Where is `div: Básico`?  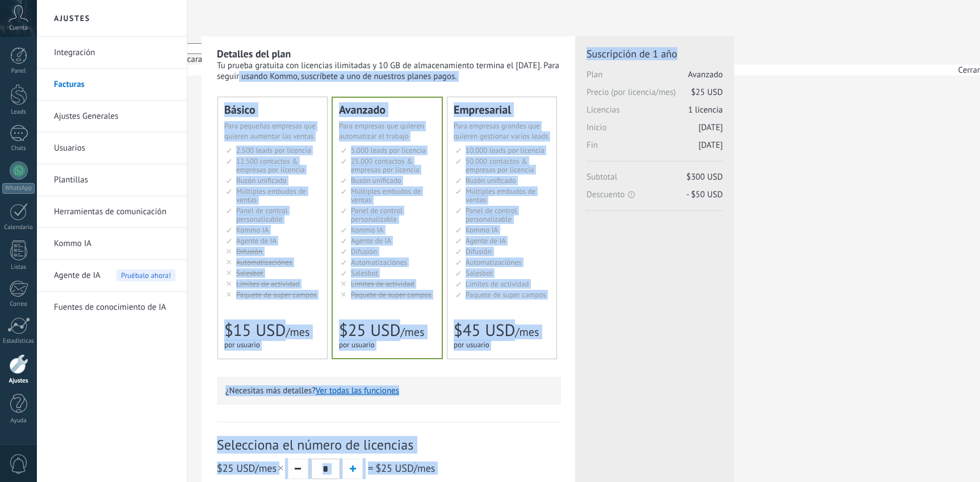 div: Básico is located at coordinates (273, 110).